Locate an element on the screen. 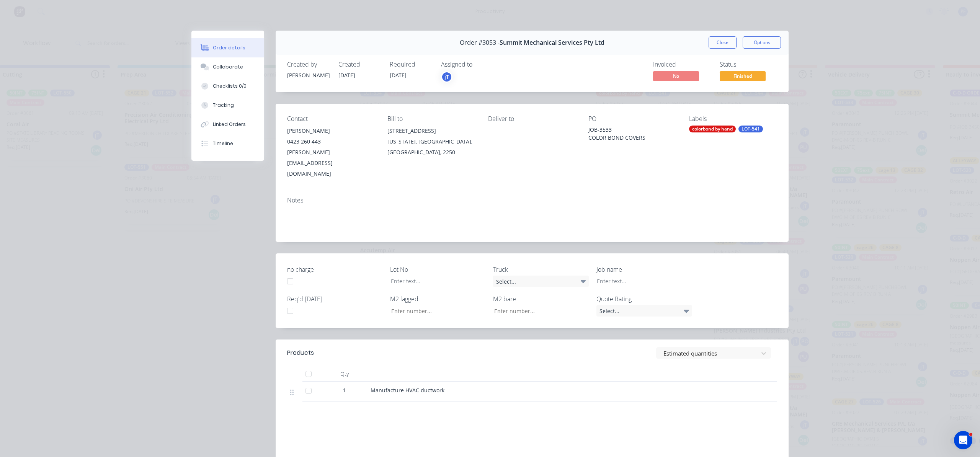  button: Options is located at coordinates (762, 43).